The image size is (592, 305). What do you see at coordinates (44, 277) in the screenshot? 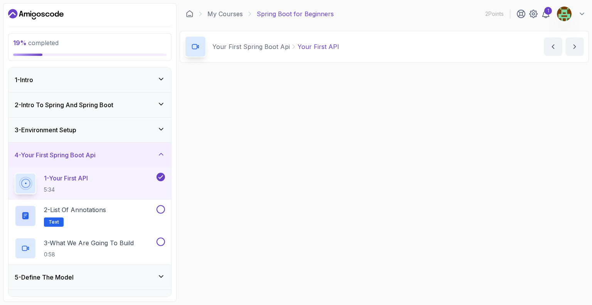
I see `h3: 5 - Define The Model` at bounding box center [44, 277].